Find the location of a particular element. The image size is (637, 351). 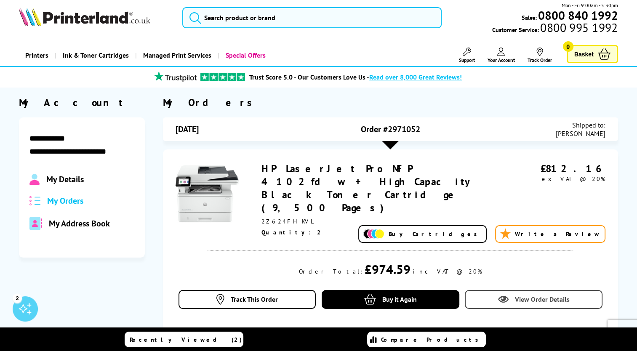

a: Ink & Toner Cartridges is located at coordinates (95, 55).